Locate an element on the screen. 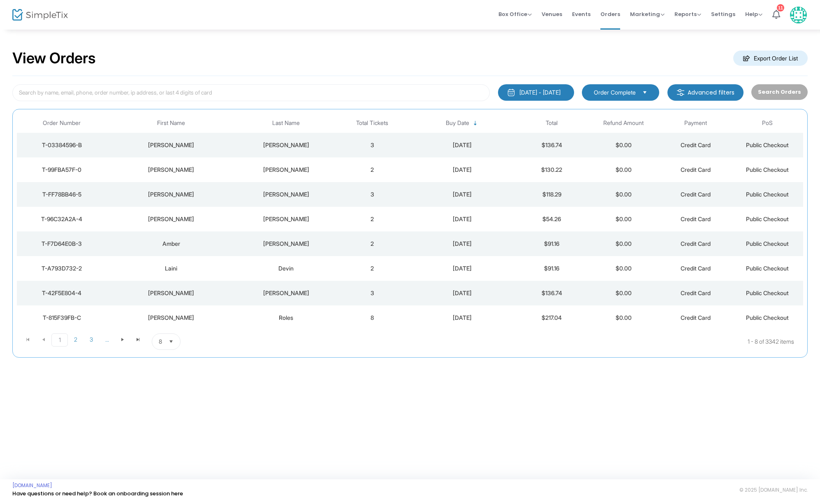 Image resolution: width=820 pixels, height=504 pixels. span: Help is located at coordinates (754, 14).